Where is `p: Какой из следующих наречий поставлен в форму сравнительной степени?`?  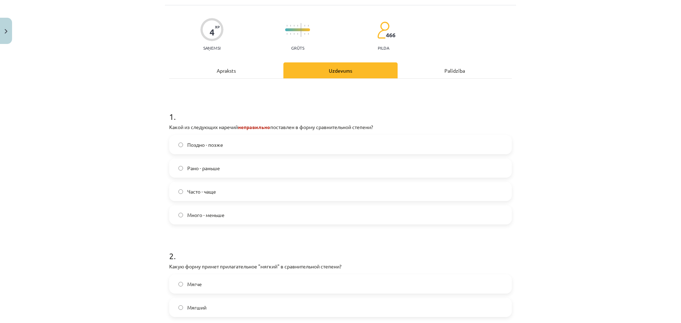
p: Какой из следующих наречий поставлен в форму сравнительной степени? is located at coordinates (341, 127).